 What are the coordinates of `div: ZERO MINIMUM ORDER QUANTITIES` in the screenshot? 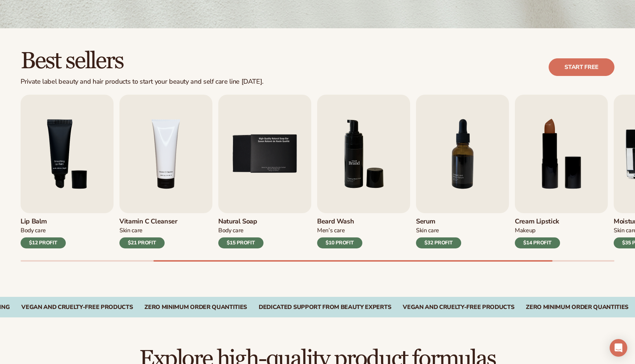 It's located at (196, 307).